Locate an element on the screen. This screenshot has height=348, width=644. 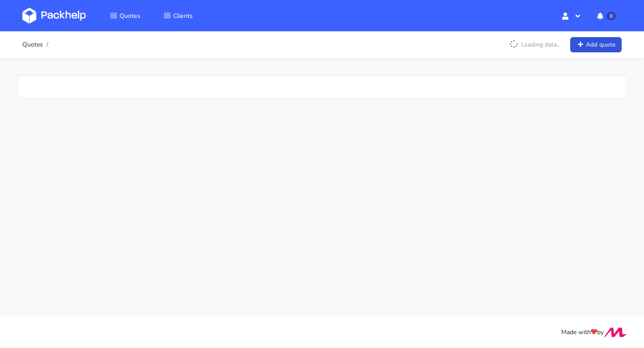
div: Made with by is located at coordinates (322, 332).